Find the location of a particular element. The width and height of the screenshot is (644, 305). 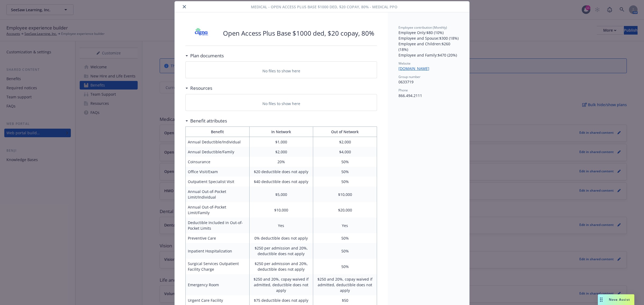

p: Employee and Family : $470 (20%) is located at coordinates (429, 55).